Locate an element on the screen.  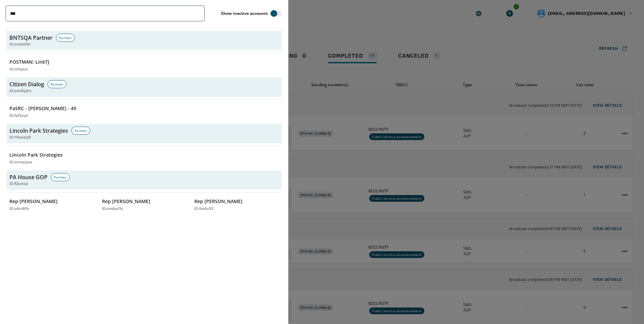
span: ID: fi2udvja is located at coordinates (19, 184).